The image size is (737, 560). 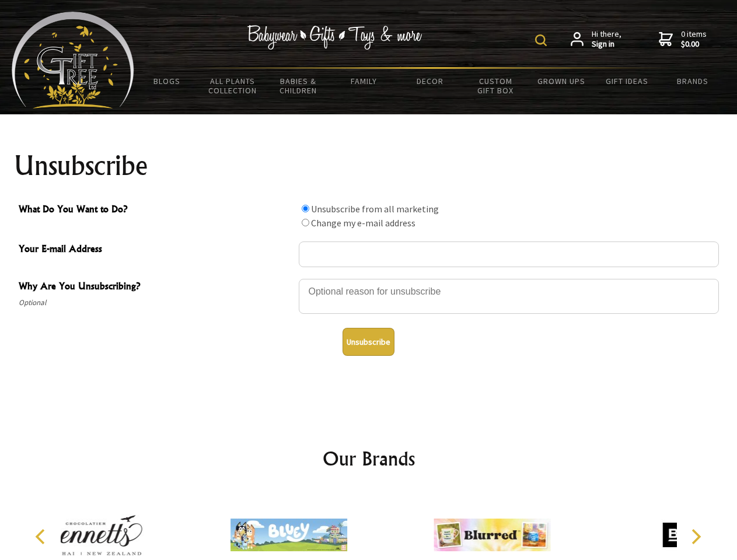 What do you see at coordinates (369, 166) in the screenshot?
I see `h1: Unsubscribe` at bounding box center [369, 166].